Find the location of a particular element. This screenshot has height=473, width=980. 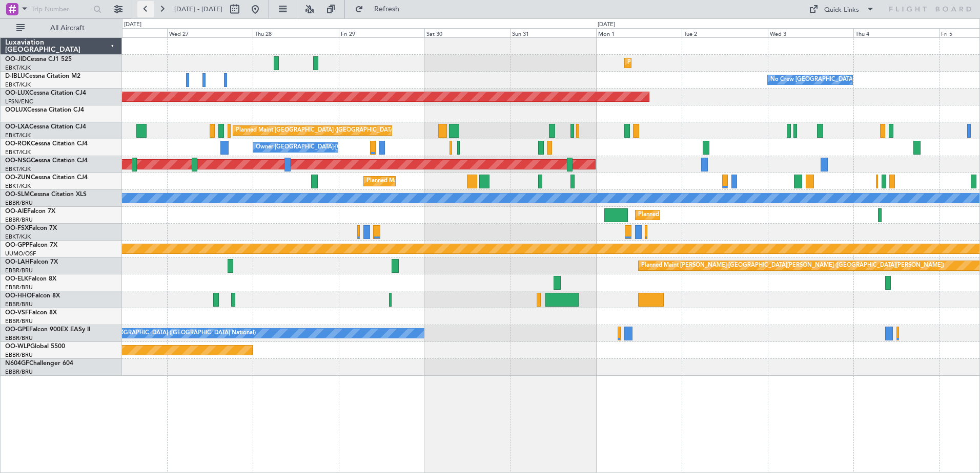

div: Quick Links is located at coordinates (842, 10).